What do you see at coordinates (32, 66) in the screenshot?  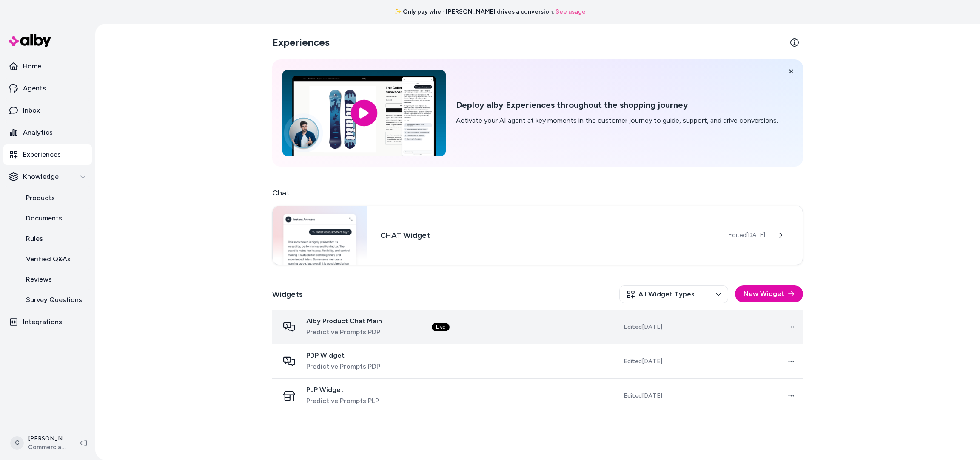 I see `p: Home` at bounding box center [32, 66].